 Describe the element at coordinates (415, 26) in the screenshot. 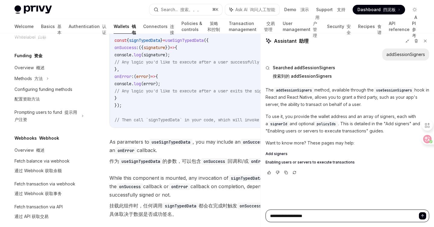

I see `font: API 参考` at that location.